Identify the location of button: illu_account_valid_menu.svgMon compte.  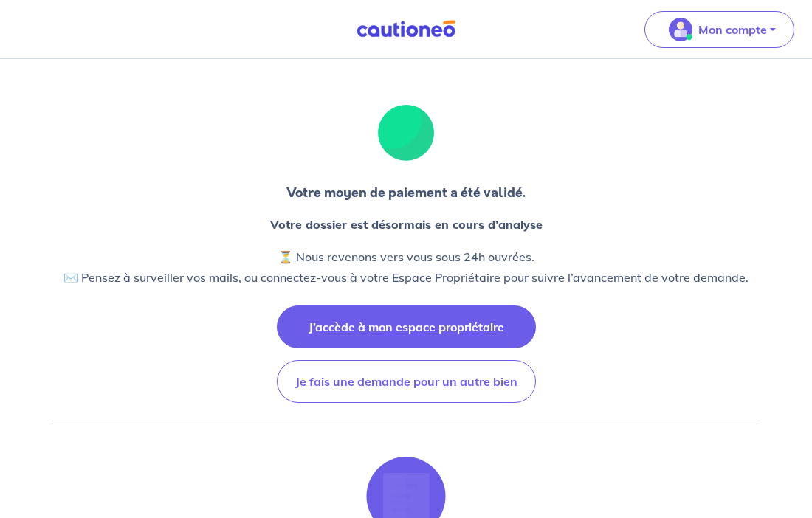
(720, 30).